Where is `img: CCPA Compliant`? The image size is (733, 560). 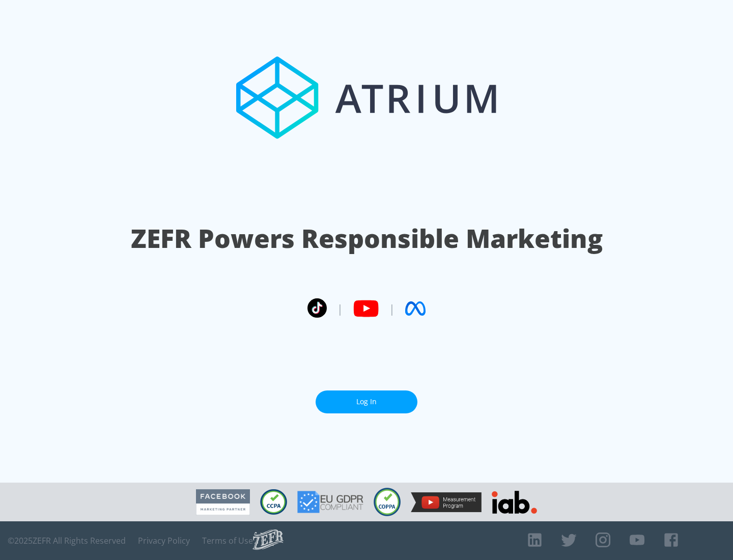 img: CCPA Compliant is located at coordinates (274, 502).